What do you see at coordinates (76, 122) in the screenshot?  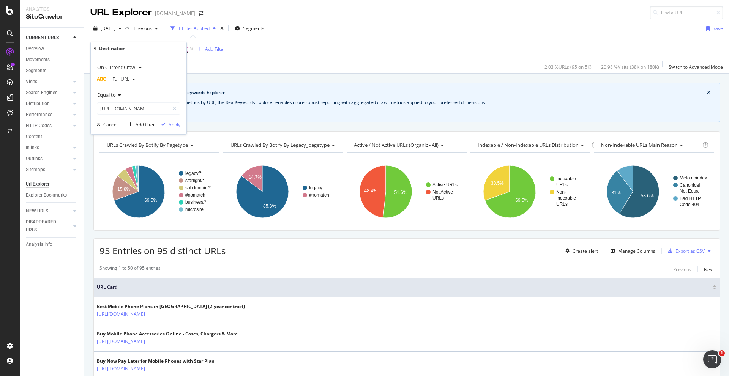 I see `div: Recent messageProfile image for Customer SupportIs that what you were looking for?Customer Suppor...` at bounding box center [76, 122].